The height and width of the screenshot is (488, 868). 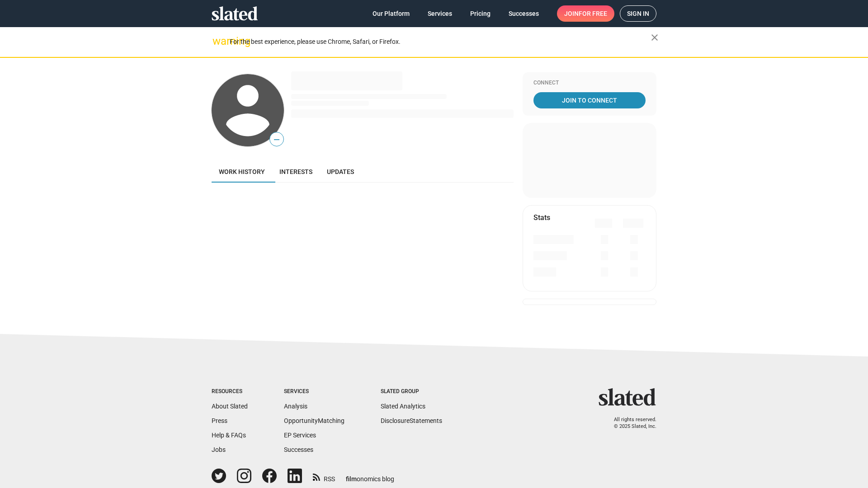 I want to click on a: Joinfor free, so click(x=586, y=13).